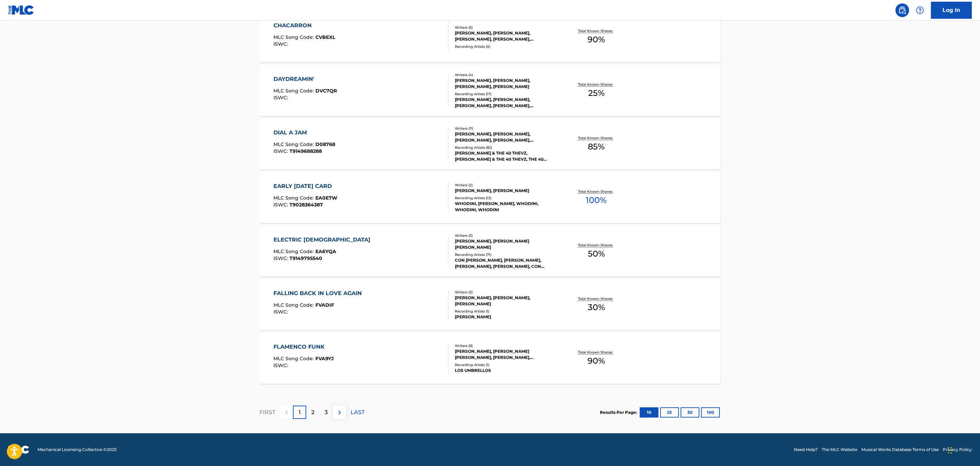 The height and width of the screenshot is (466, 980). Describe the element at coordinates (596, 93) in the screenshot. I see `span: 25 %` at that location.